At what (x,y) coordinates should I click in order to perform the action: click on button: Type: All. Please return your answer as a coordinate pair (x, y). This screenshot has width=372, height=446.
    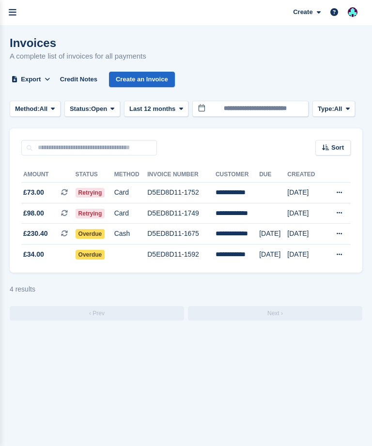
    Looking at the image, I should click on (334, 109).